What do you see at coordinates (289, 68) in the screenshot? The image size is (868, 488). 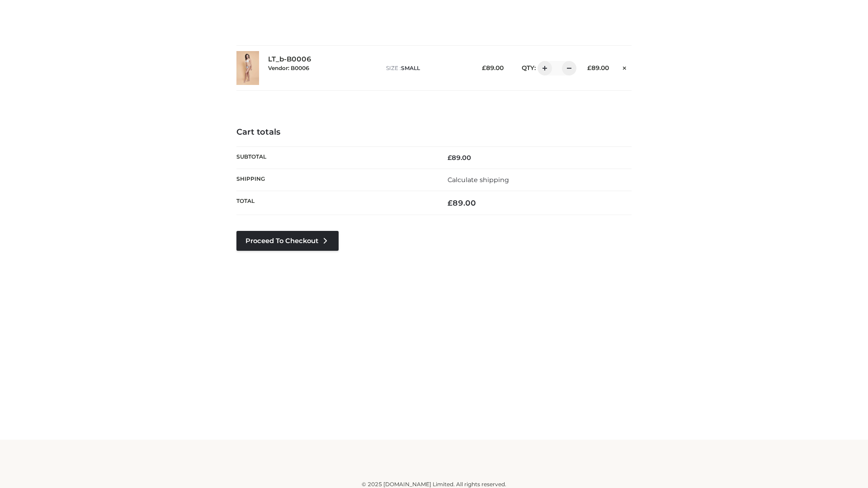 I see `small: Vendor: B0006` at bounding box center [289, 68].